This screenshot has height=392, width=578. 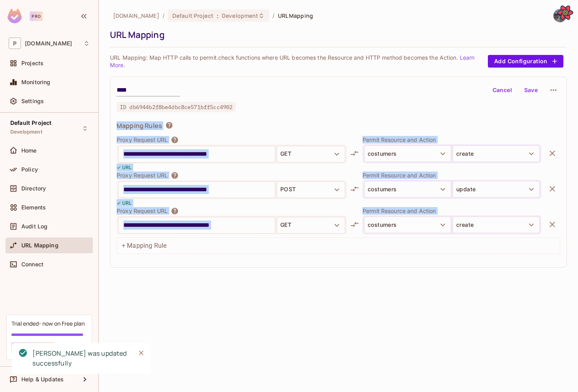 I want to click on span: Audit Log, so click(x=34, y=227).